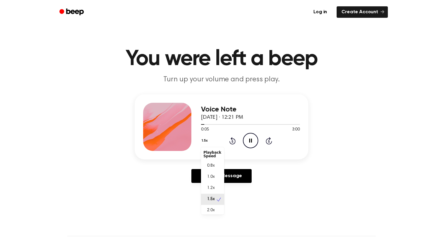 The width and height of the screenshot is (443, 251). I want to click on div: Playback Speed, so click(212, 154).